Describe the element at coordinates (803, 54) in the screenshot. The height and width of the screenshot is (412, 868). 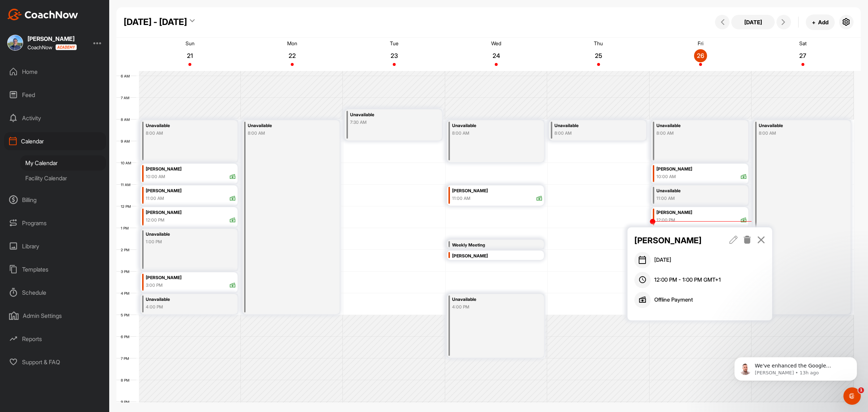
I see `a: September 27, 2025` at that location.